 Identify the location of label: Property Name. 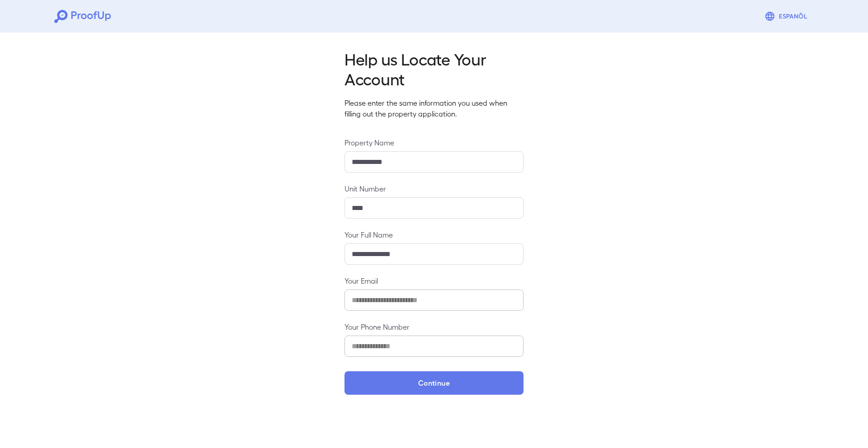
(434, 143).